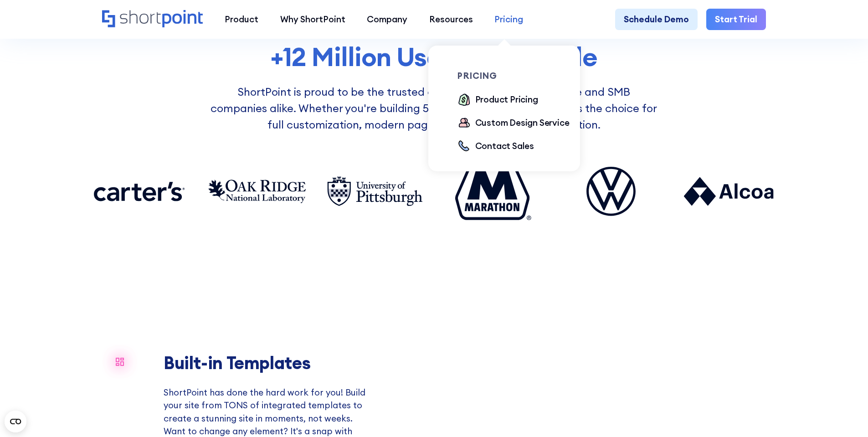 This screenshot has height=437, width=868. I want to click on a: Custom Design Service, so click(513, 123).